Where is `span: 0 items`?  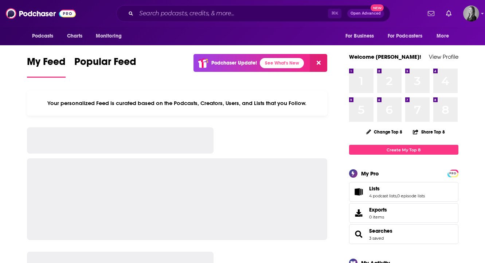 span: 0 items is located at coordinates (378, 217).